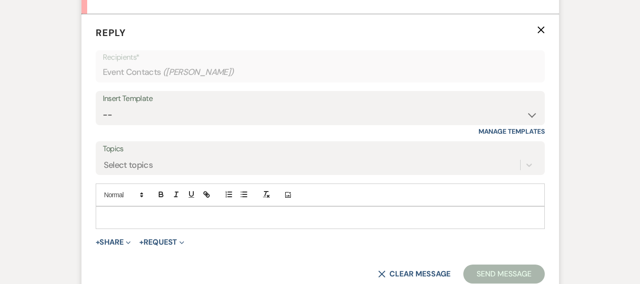  What do you see at coordinates (512, 131) in the screenshot?
I see `a: Manage Templates` at bounding box center [512, 131].